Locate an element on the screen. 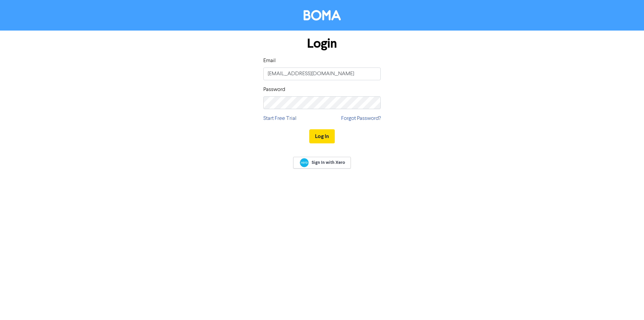  a: Forgot Password? is located at coordinates (361, 118).